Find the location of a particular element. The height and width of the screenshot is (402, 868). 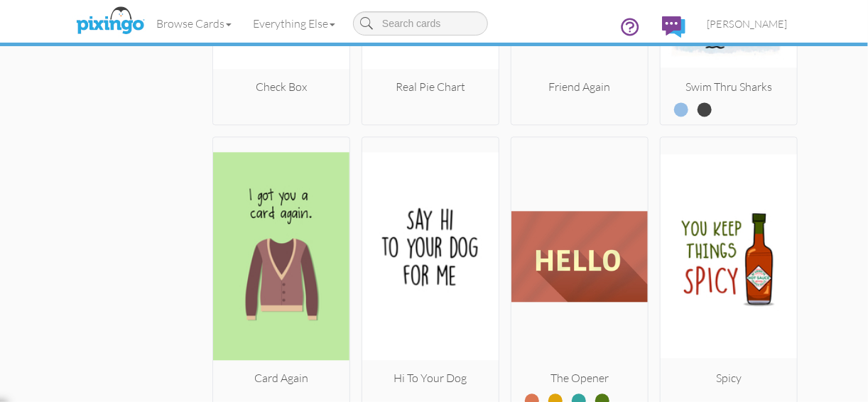

img: 20241203-231732-abd920835a33-250.jpg is located at coordinates (729, 256).